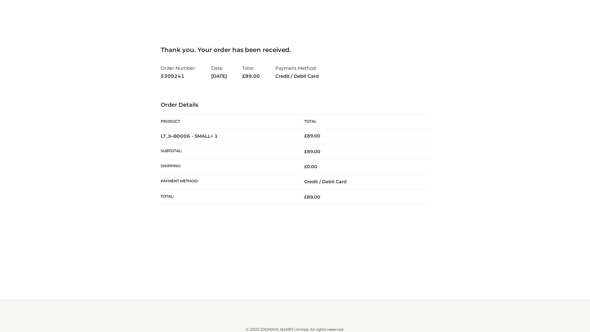  What do you see at coordinates (228, 197) in the screenshot?
I see `th: Total:` at bounding box center [228, 197].